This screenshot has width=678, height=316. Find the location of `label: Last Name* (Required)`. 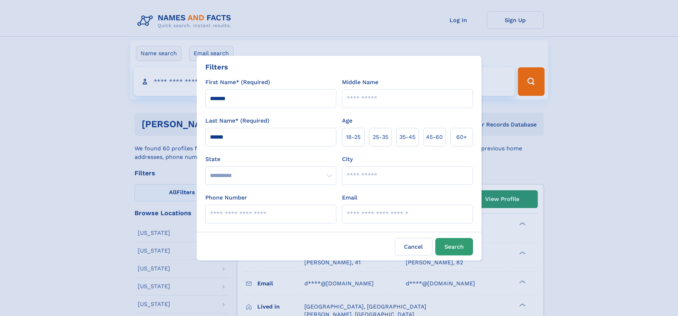

label: Last Name* (Required) is located at coordinates (237, 121).